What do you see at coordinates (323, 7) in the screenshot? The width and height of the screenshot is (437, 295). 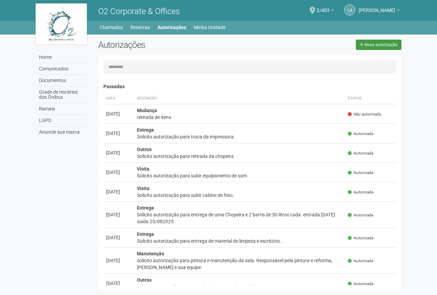 I see `span: 2/403` at bounding box center [323, 7].